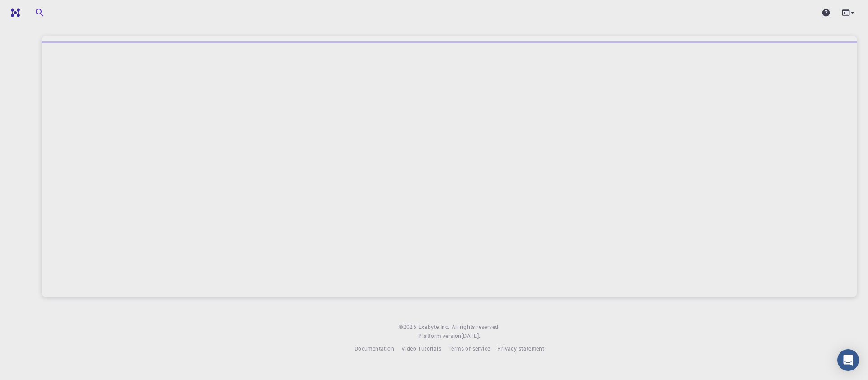 This screenshot has height=380, width=868. I want to click on span: All rights reserved., so click(476, 327).